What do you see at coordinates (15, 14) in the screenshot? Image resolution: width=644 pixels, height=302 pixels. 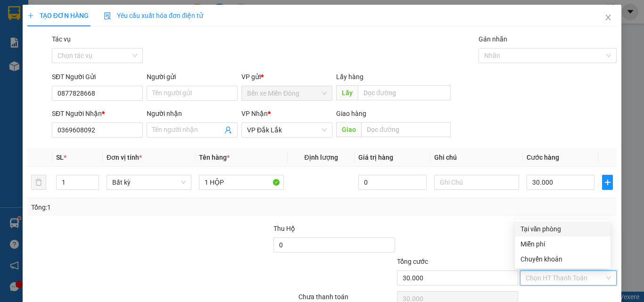 I see `span: Gửi:` at bounding box center [15, 14].